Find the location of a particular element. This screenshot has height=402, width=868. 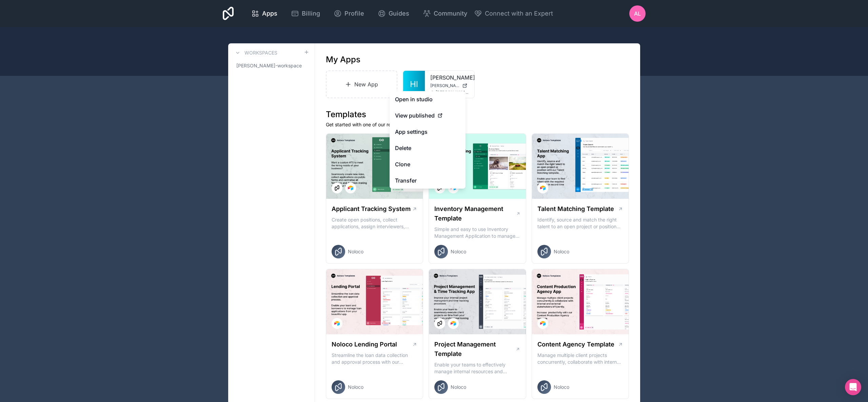

a: Hl is located at coordinates (414, 84).